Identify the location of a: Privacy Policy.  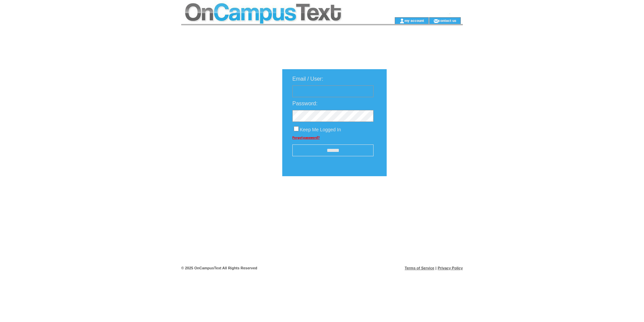
(450, 268).